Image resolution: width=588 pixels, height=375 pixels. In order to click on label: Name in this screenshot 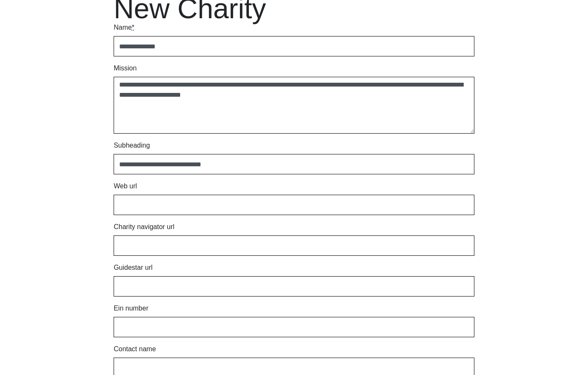, I will do `click(124, 27)`.